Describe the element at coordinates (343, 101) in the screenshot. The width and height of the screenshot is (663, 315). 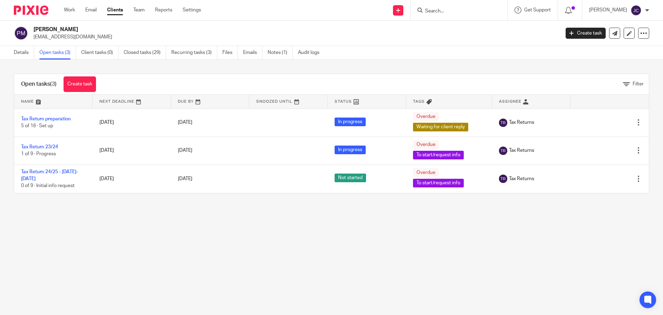
I see `span: Status` at that location.